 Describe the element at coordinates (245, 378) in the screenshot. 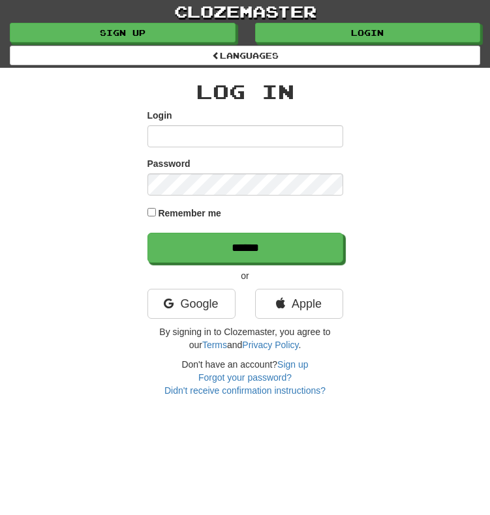

I see `a: Forgot your password?` at that location.